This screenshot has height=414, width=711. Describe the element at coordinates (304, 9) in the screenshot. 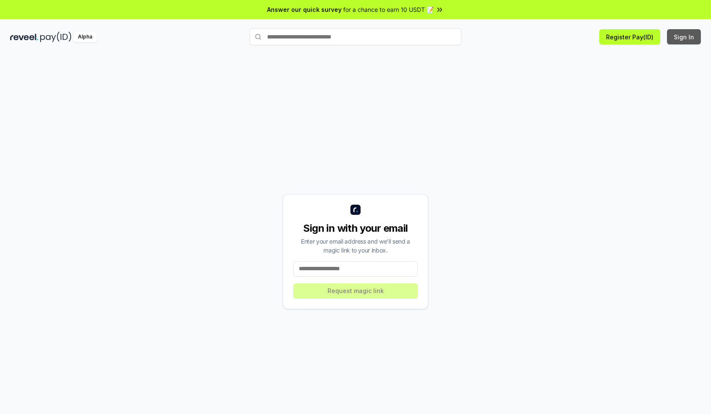

I see `span: Answer our quick survey` at that location.